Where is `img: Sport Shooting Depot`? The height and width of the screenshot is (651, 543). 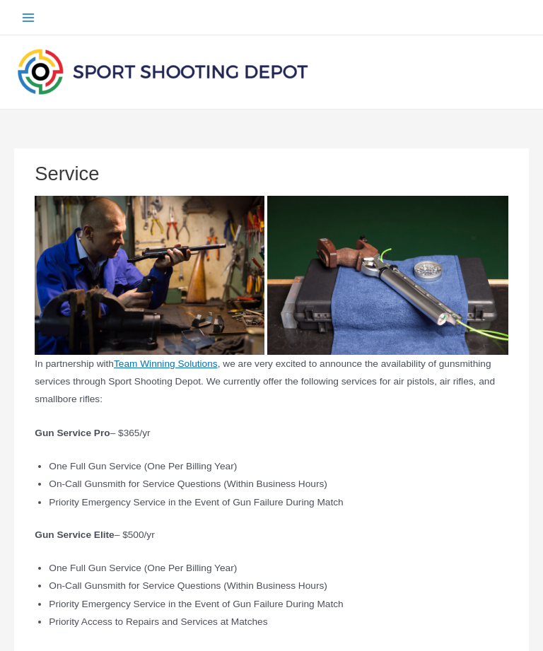 img: Sport Shooting Depot is located at coordinates (163, 71).